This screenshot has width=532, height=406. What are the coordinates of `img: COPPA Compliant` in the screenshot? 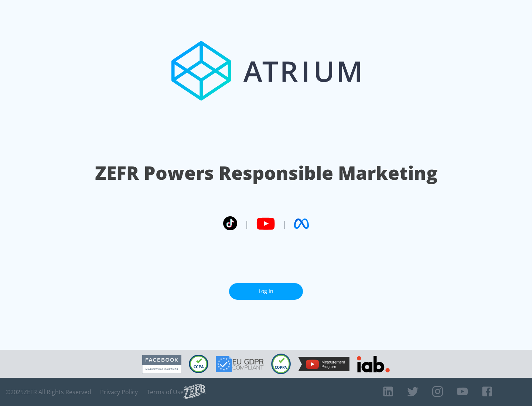 It's located at (281, 364).